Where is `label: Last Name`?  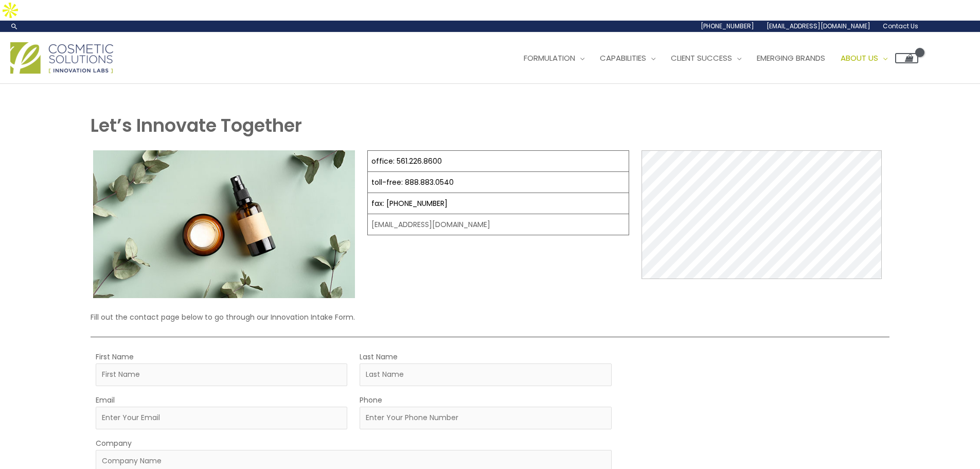 label: Last Name is located at coordinates (378, 357).